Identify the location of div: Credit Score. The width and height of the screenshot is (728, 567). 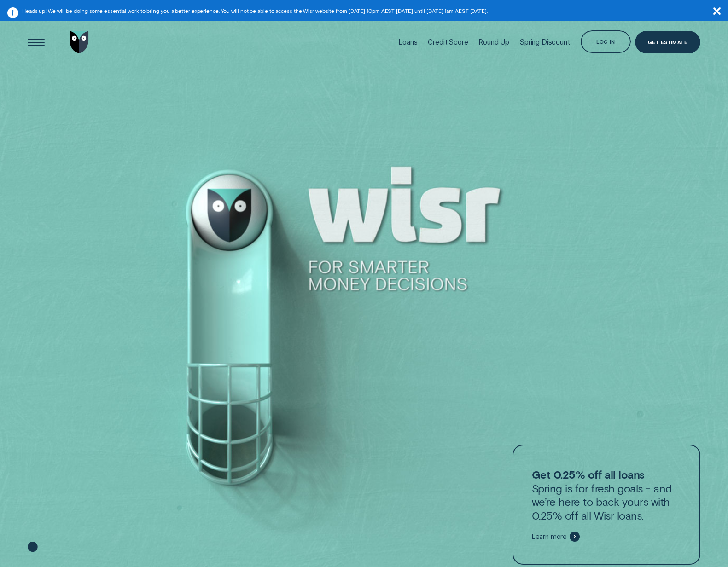
(447, 42).